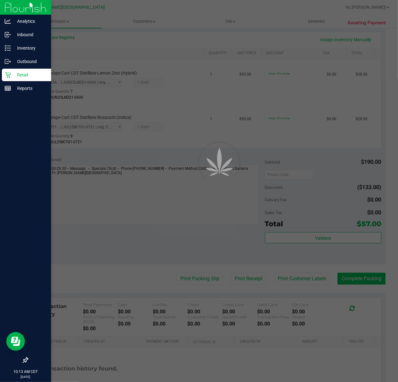 This screenshot has height=382, width=398. What do you see at coordinates (8, 21) in the screenshot?
I see `inline-svg: Analytics` at bounding box center [8, 21].